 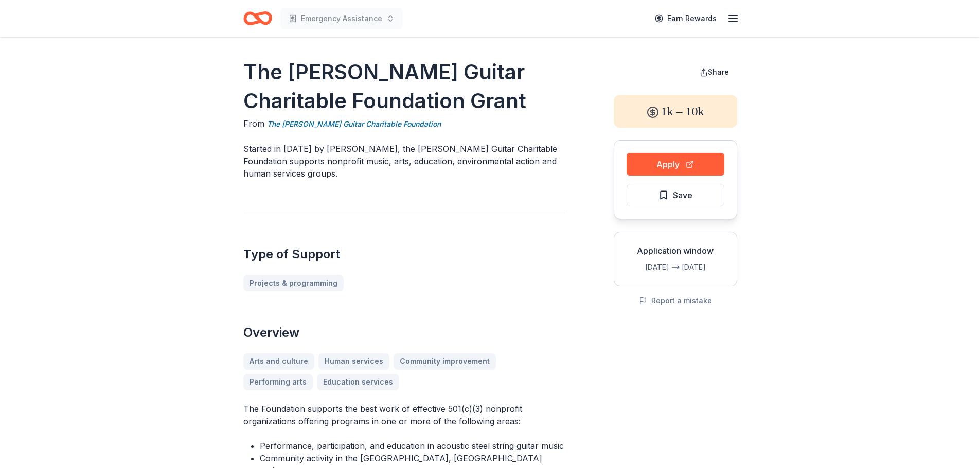 I want to click on button: Report a mistake, so click(x=676, y=301).